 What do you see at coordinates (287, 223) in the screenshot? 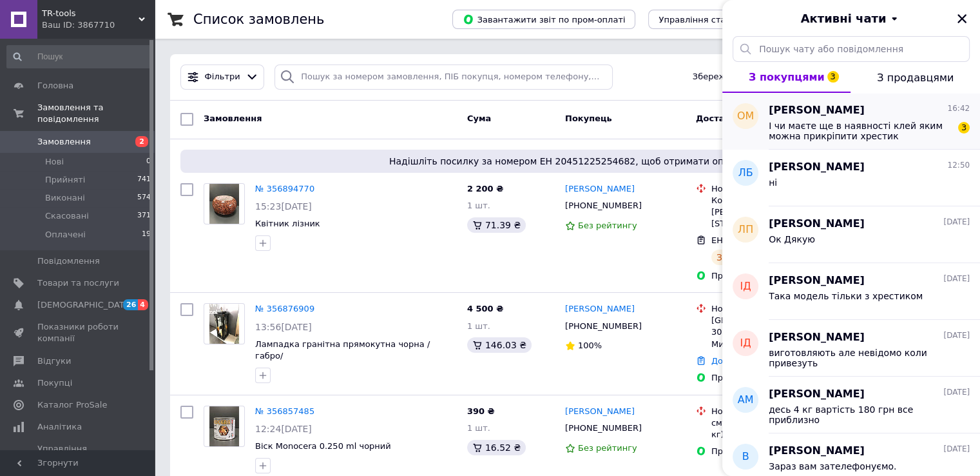
I see `a: Квітник лізник` at bounding box center [287, 223].